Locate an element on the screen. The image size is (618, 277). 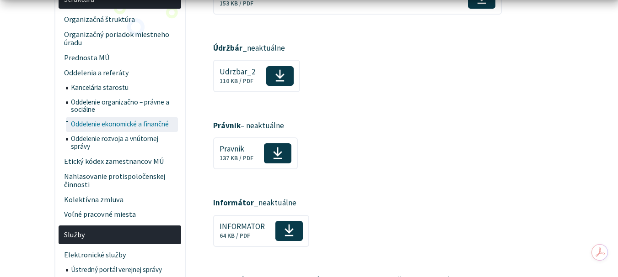
span: Kolektívna zmluva is located at coordinates (120, 200).